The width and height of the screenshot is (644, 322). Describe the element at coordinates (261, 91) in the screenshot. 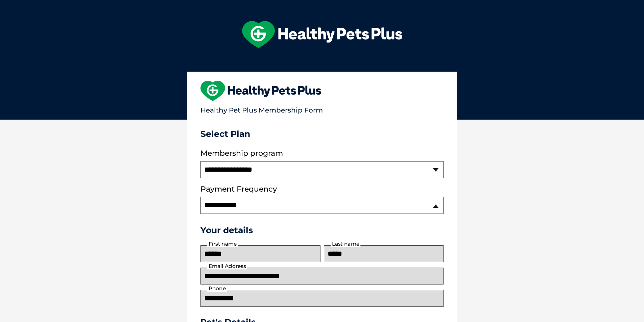

I see `img: heart-shape-hpp-logo-large.png` at that location.